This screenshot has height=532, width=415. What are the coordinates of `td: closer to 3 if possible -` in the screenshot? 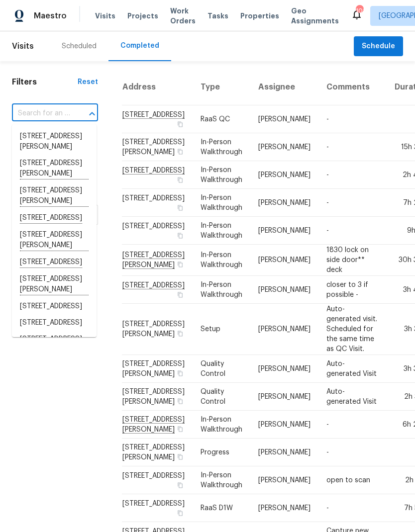 It's located at (352, 290).